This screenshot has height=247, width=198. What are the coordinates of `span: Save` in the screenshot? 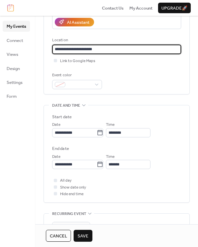 It's located at (83, 236).